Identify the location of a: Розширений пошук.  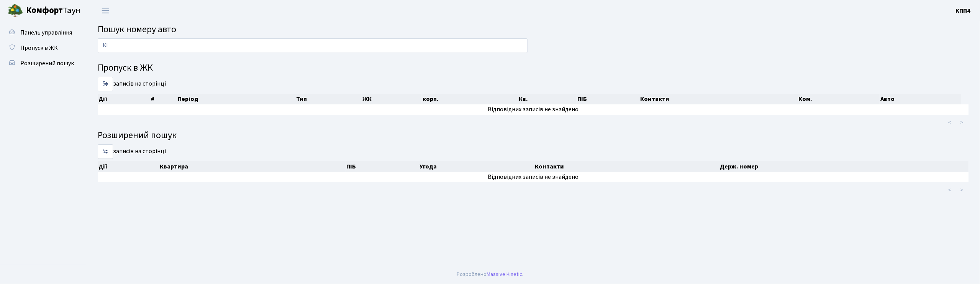
(42, 63).